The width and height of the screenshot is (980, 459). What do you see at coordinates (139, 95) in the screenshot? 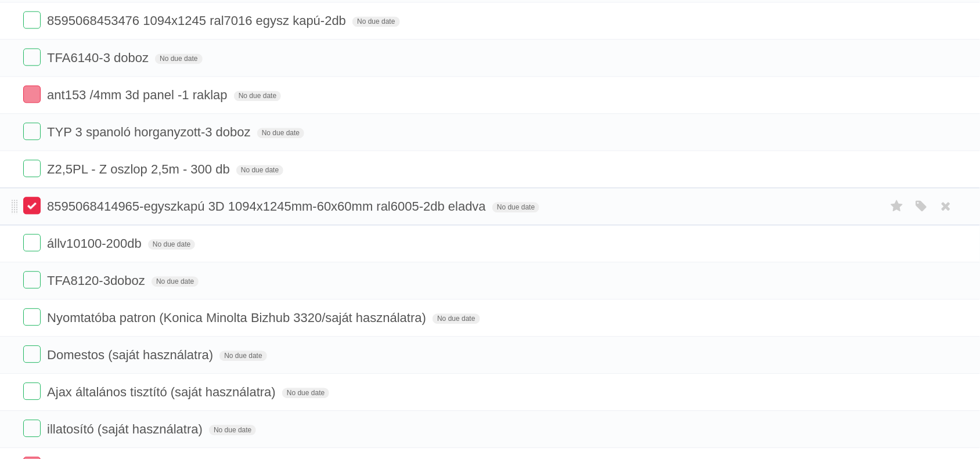
I see `span: ant153 /4mm 3d panel -1 raklap` at bounding box center [139, 95].